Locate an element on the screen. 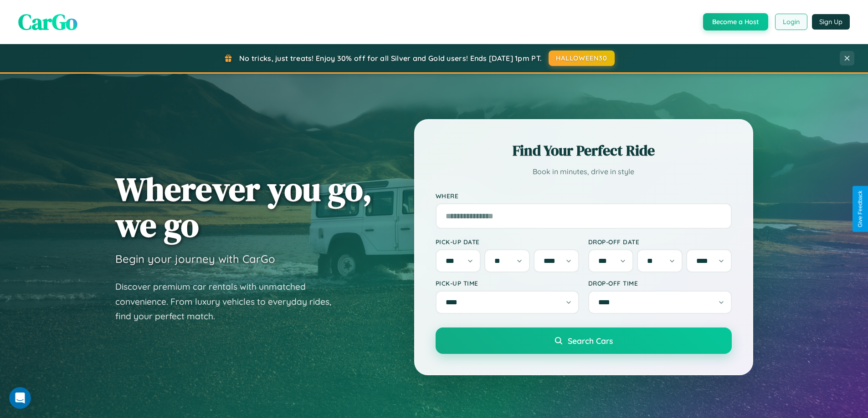 The height and width of the screenshot is (418, 868). button: Sign Up is located at coordinates (830, 22).